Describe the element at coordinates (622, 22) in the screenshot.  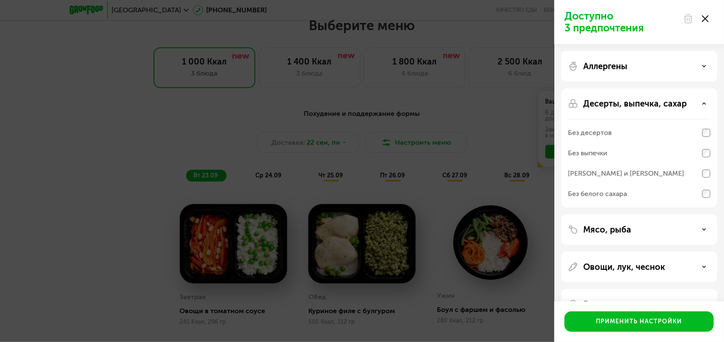
I see `p: Доступно 3 предпочтения` at that location.